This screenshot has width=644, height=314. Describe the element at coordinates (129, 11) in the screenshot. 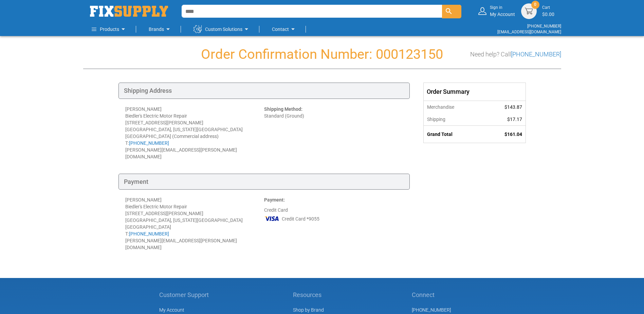

I see `a: store logo` at that location.